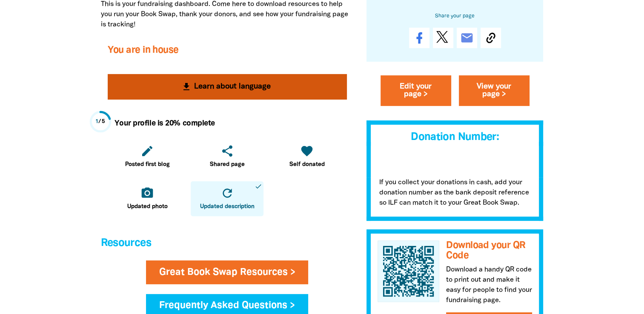 The height and width of the screenshot is (314, 644). Describe the element at coordinates (147, 152) in the screenshot. I see `i: edit` at that location.